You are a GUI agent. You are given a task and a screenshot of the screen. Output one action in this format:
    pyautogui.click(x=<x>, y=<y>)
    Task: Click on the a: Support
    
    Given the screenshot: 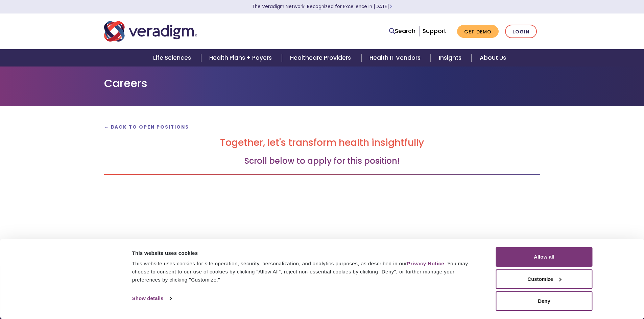 What is the action you would take?
    pyautogui.click(x=435, y=31)
    